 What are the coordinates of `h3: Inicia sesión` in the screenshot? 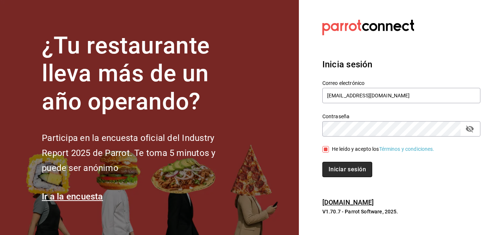 It's located at (401, 65).